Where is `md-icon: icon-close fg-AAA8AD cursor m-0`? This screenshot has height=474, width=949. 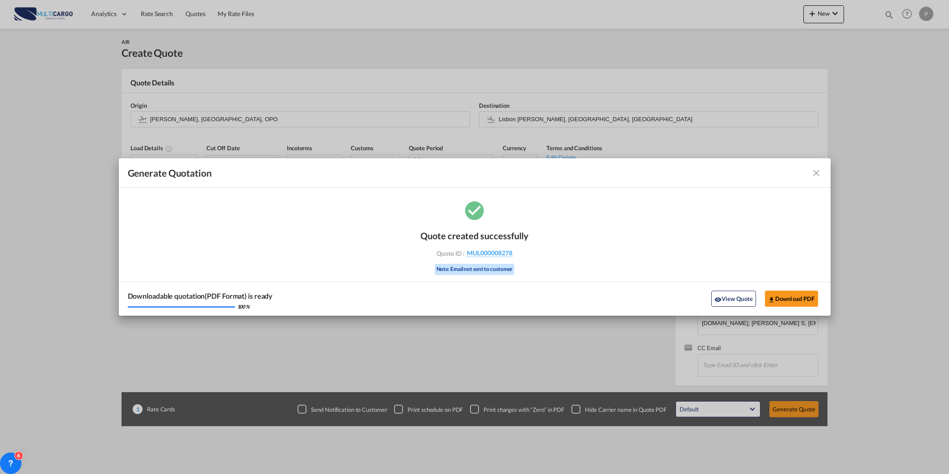
md-icon: icon-close fg-AAA8AD cursor m-0 is located at coordinates (816, 173).